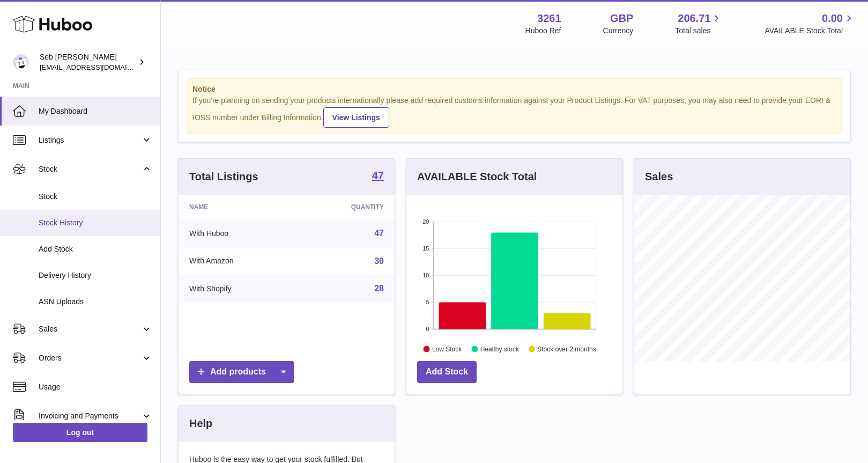 The width and height of the screenshot is (868, 463). I want to click on h3: Help, so click(200, 423).